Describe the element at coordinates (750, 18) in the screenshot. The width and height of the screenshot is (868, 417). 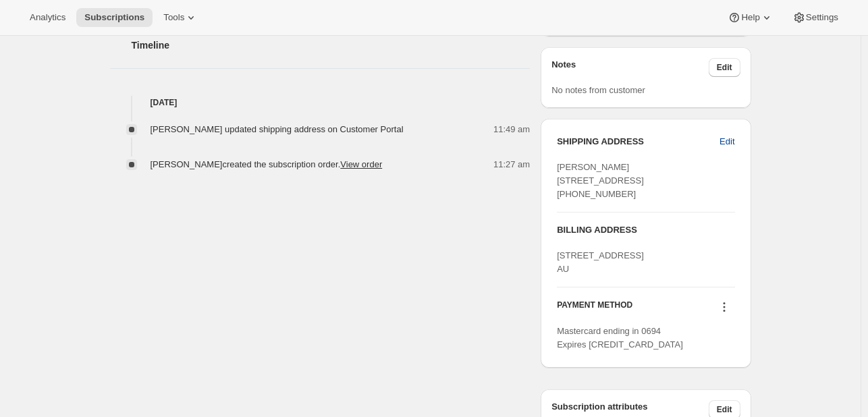
I see `span: Help` at that location.